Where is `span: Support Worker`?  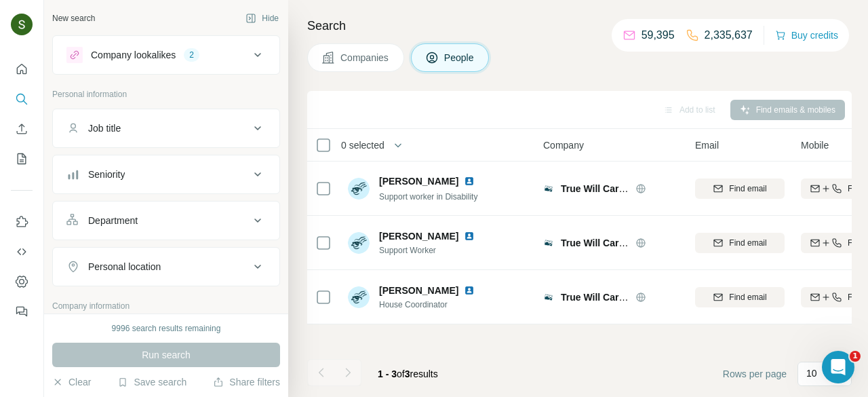 span: Support Worker is located at coordinates (429, 250).